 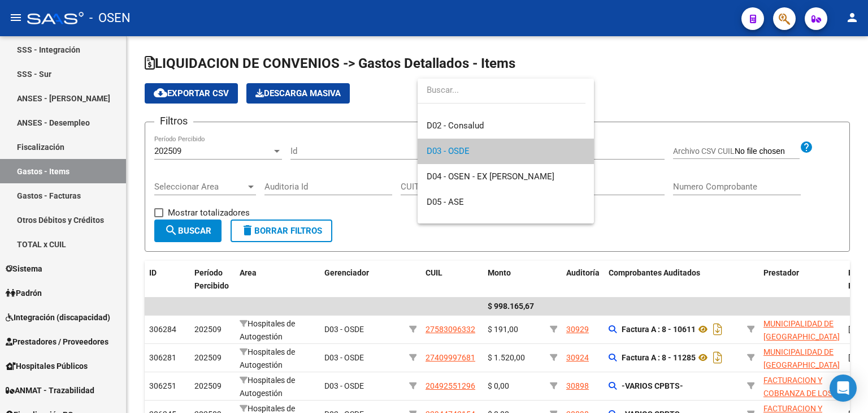 What do you see at coordinates (448, 151) in the screenshot?
I see `span: D03 - OSDE` at bounding box center [448, 151].